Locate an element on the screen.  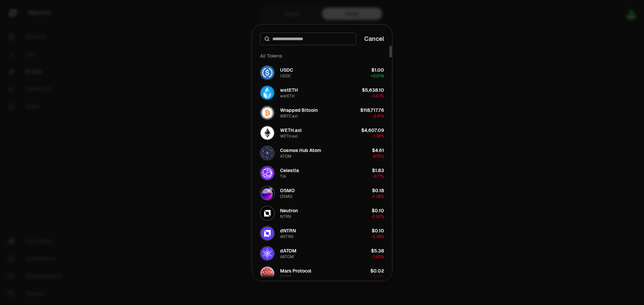
div: $118,717.76 is located at coordinates (372, 110).